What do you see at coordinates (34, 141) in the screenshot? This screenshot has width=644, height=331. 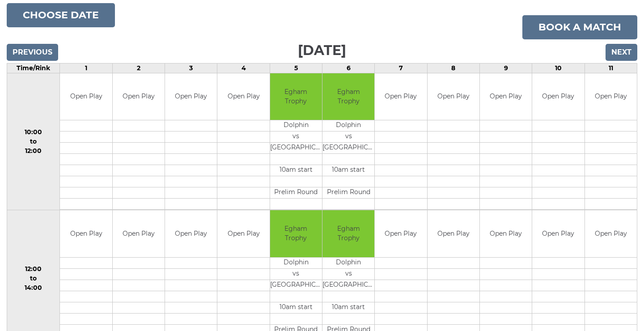 I see `td: 10:00 to 12:00` at bounding box center [34, 141].